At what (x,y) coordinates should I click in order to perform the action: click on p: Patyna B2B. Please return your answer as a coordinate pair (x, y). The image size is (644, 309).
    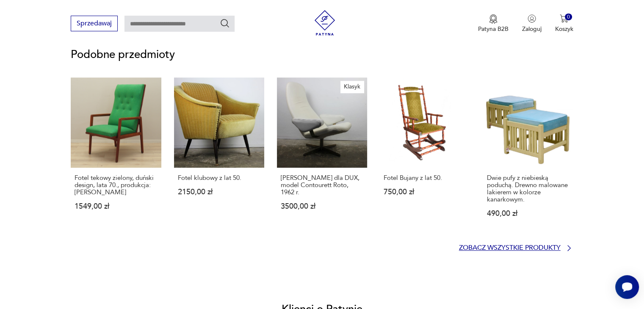
    Looking at the image, I should click on (493, 29).